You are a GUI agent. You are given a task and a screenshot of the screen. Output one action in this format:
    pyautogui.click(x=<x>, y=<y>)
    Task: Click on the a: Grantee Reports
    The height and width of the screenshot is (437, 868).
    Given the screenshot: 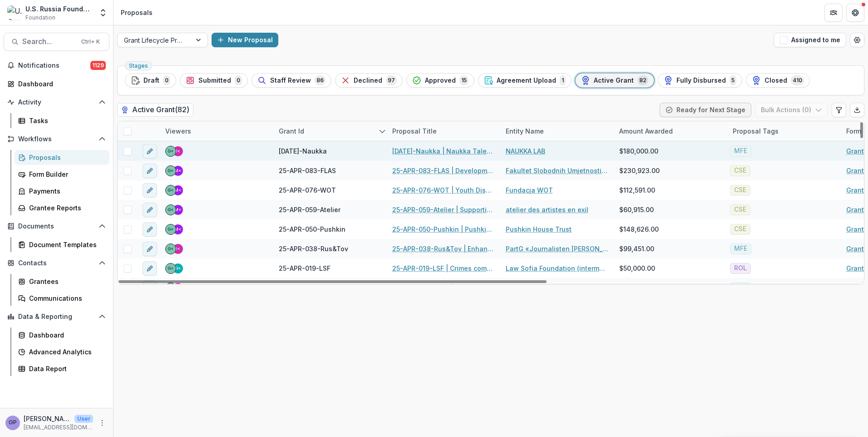 What is the action you would take?
    pyautogui.click(x=62, y=208)
    